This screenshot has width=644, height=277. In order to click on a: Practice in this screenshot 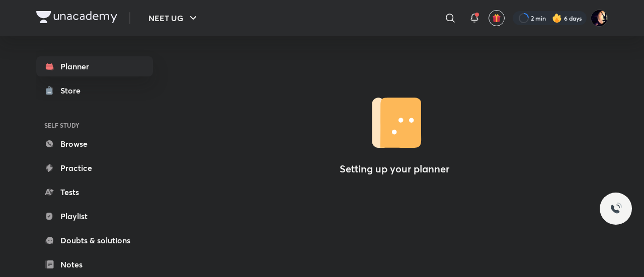, I will do `click(94, 168)`.